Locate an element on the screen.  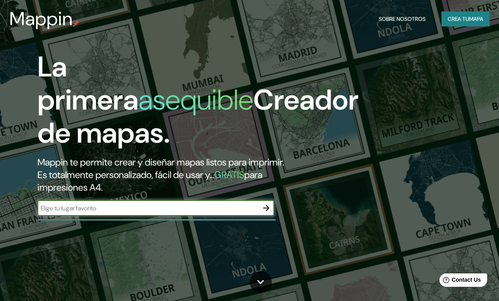
font: Sobre nosotros is located at coordinates (402, 19).